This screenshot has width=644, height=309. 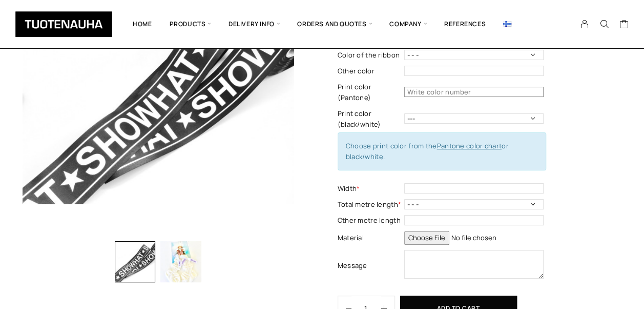 I want to click on label: Message, so click(x=369, y=265).